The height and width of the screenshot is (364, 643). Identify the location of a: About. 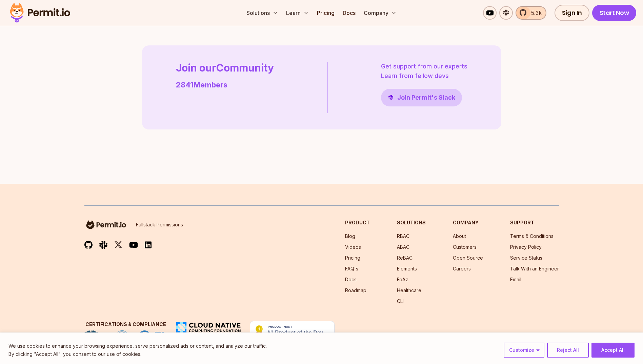
(459, 236).